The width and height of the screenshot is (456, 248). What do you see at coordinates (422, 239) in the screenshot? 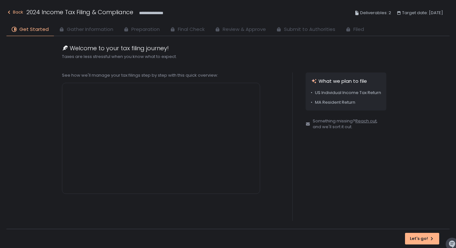
I see `button: Let's go!` at bounding box center [422, 239].